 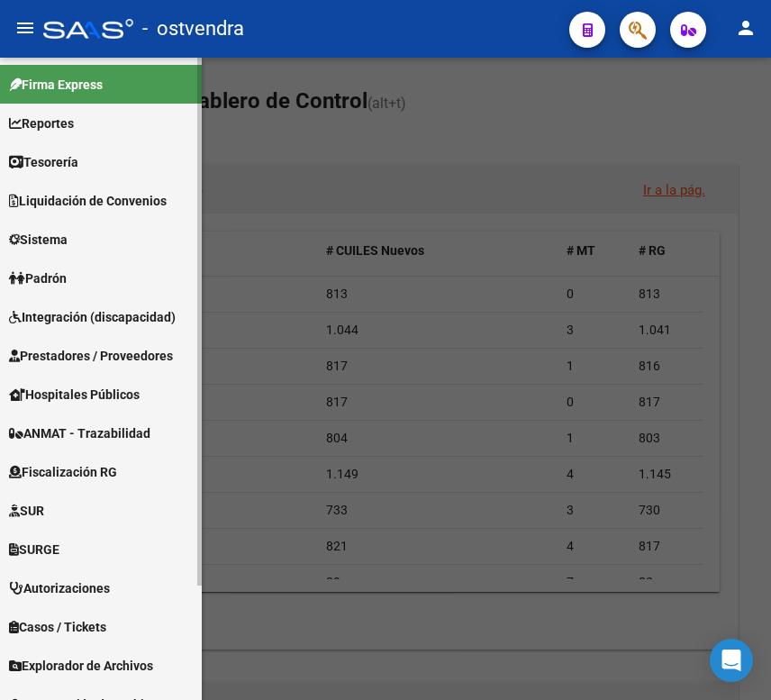 What do you see at coordinates (34, 549) in the screenshot?
I see `span: SURGE` at bounding box center [34, 549].